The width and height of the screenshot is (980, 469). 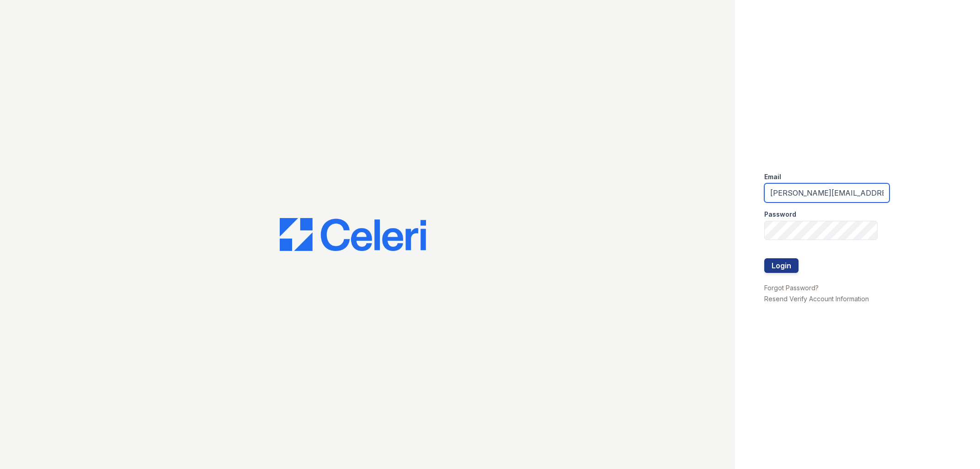 What do you see at coordinates (817, 299) in the screenshot?
I see `a: Resend Verify Account Information` at bounding box center [817, 299].